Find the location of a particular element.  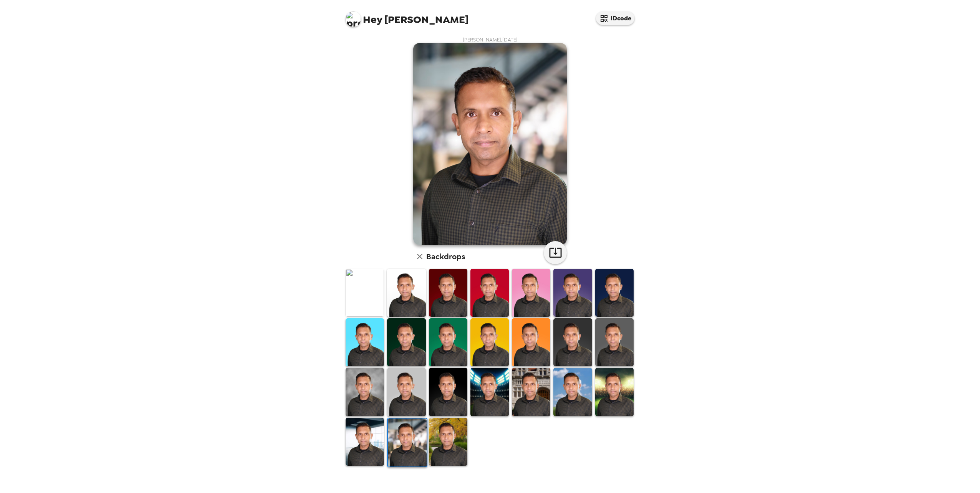

button: IDcode is located at coordinates (615, 18).